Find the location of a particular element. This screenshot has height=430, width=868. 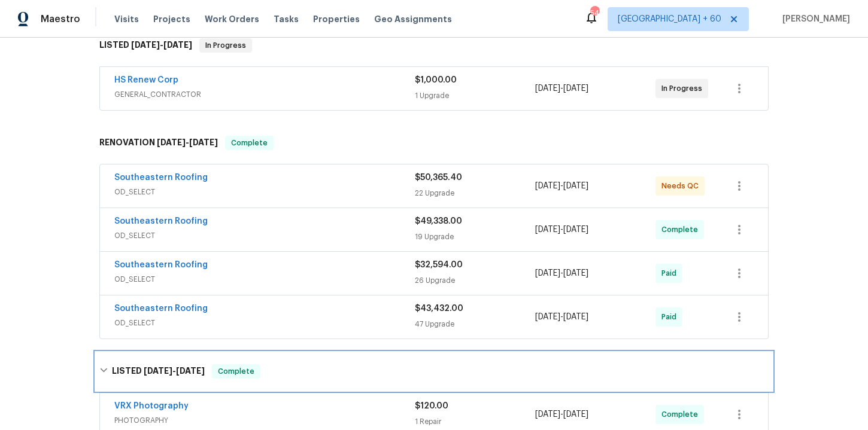

span: PHOTOGRAPHY is located at coordinates (265, 420).